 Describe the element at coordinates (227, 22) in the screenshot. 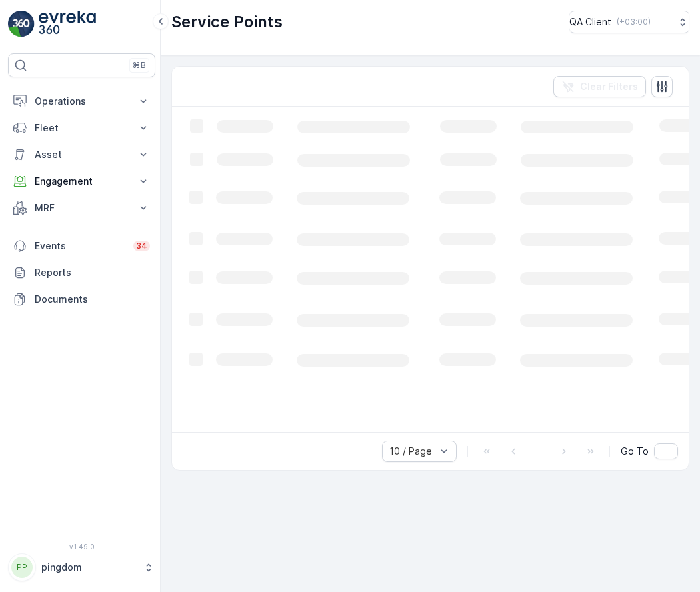

I see `p: Service Points` at that location.